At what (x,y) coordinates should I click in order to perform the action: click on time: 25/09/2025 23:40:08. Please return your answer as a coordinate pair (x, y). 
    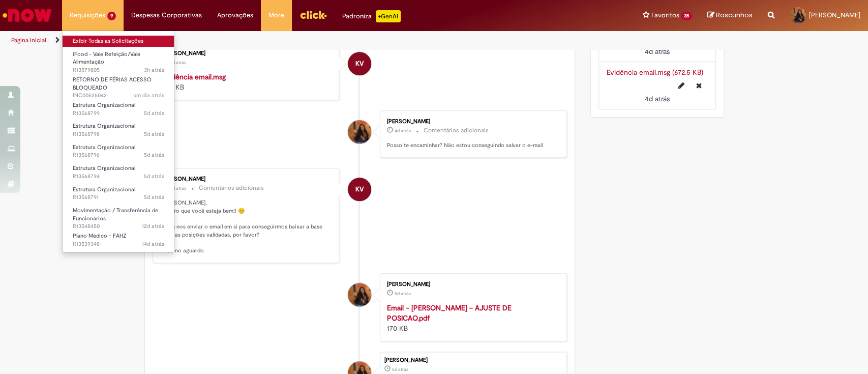
    Looking at the image, I should click on (400, 370).